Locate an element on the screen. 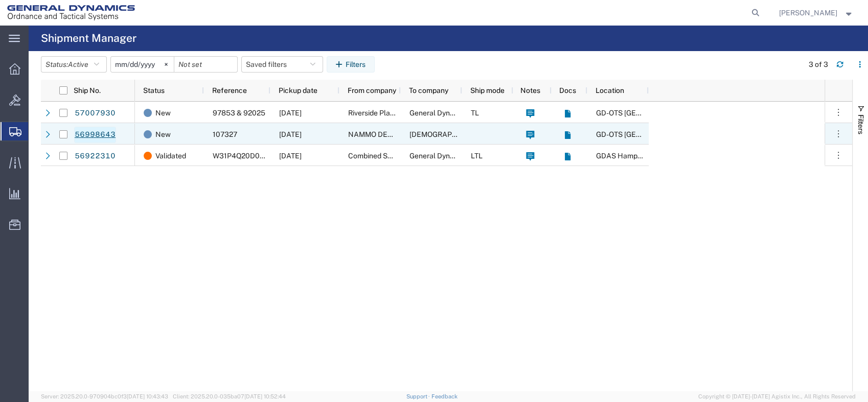  span: NAMMO DEFENSE SYSTEMS INC is located at coordinates (404, 134).